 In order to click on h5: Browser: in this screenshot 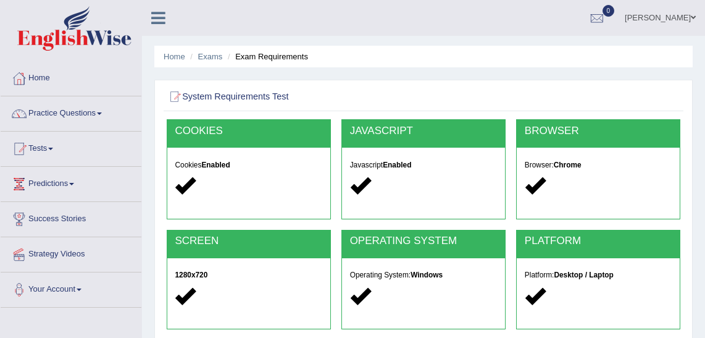, I will do `click(598, 165)`.